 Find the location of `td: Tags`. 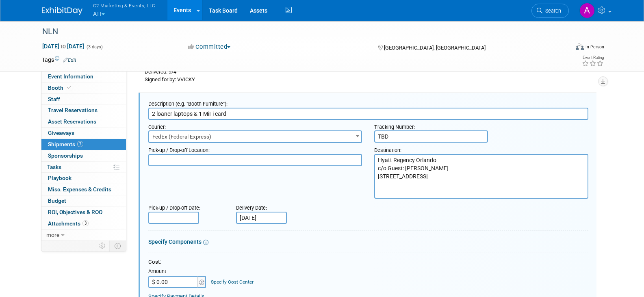

td: Tags is located at coordinates (59, 60).